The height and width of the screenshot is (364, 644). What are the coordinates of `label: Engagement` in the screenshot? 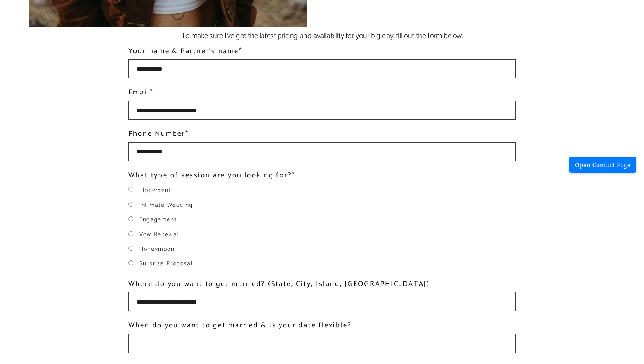 It's located at (158, 220).